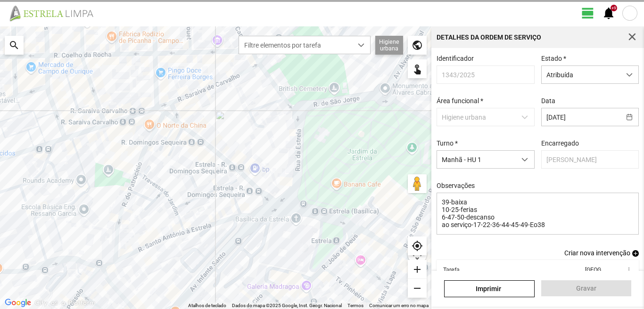  Describe the element at coordinates (588, 13) in the screenshot. I see `span: view_day` at that location.